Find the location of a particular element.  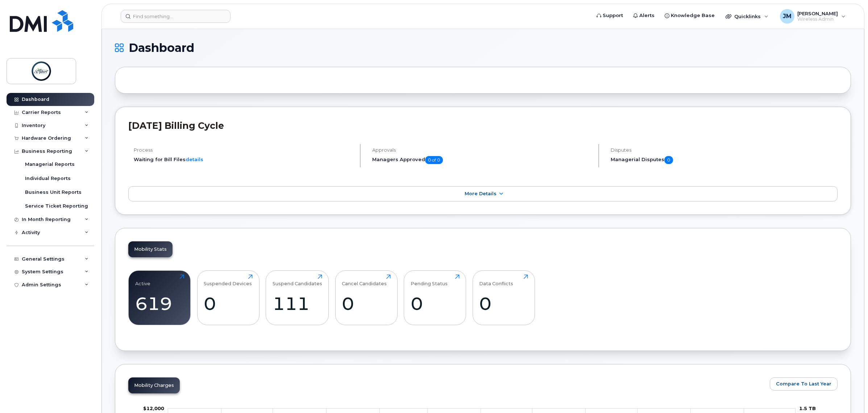

div: 619 is located at coordinates (159, 303).